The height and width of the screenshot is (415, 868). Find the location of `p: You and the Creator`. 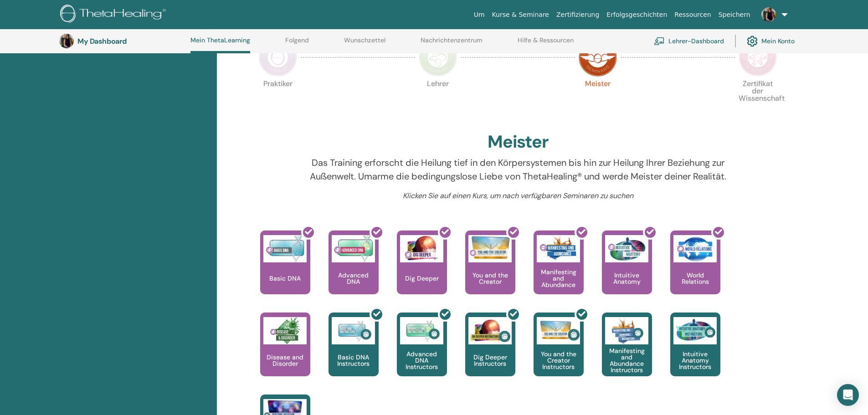

p: You and the Creator is located at coordinates (490, 278).